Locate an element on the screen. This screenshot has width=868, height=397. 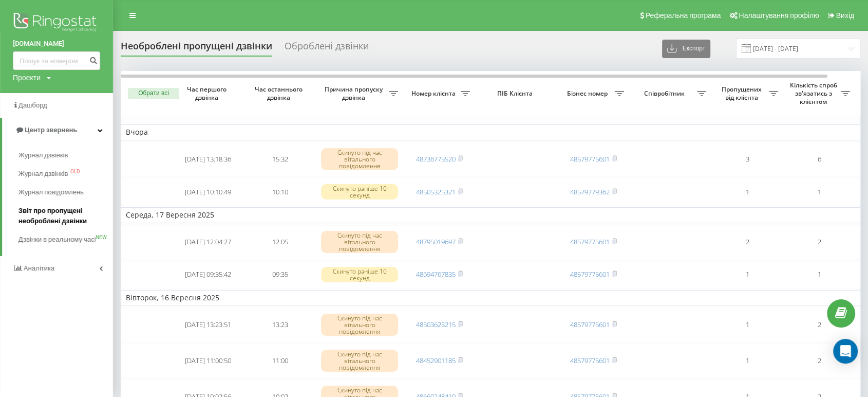
span: Реферальна програма is located at coordinates (683, 16).